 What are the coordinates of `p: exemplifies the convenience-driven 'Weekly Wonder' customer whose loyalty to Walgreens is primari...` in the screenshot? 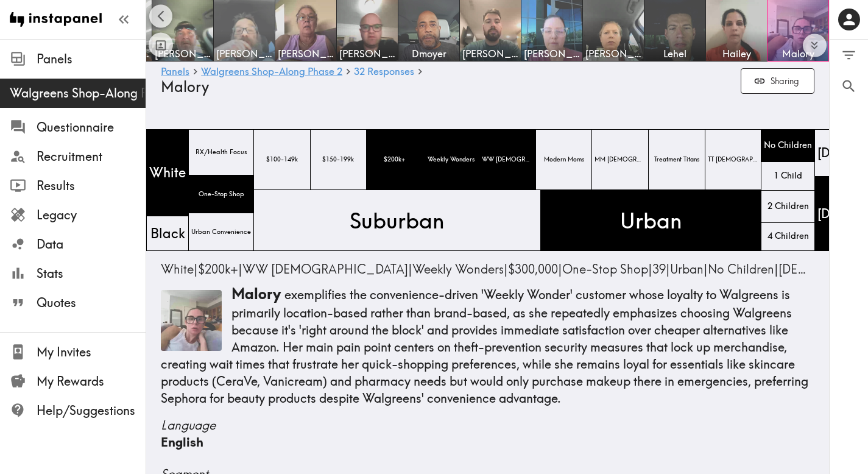 It's located at (487, 346).